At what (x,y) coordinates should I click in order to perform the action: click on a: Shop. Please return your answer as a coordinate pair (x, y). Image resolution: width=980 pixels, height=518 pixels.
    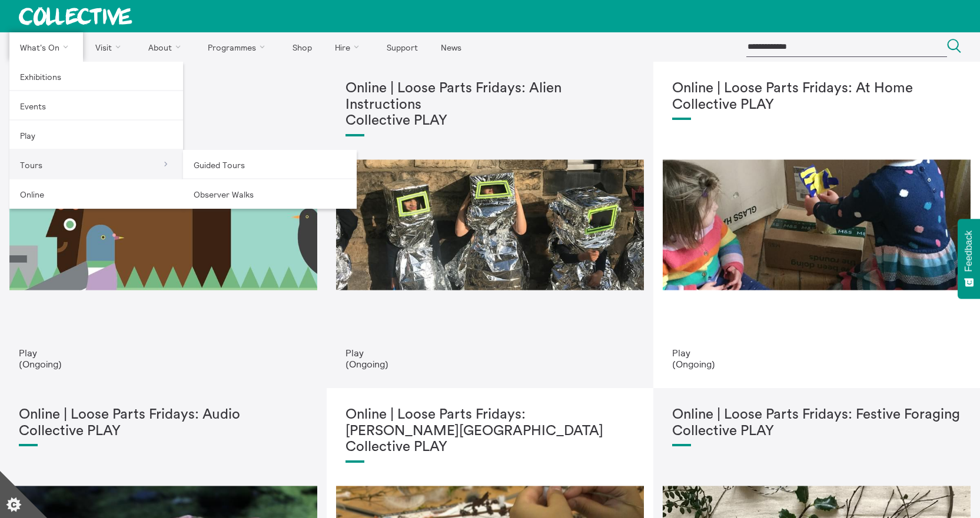
    Looking at the image, I should click on (302, 47).